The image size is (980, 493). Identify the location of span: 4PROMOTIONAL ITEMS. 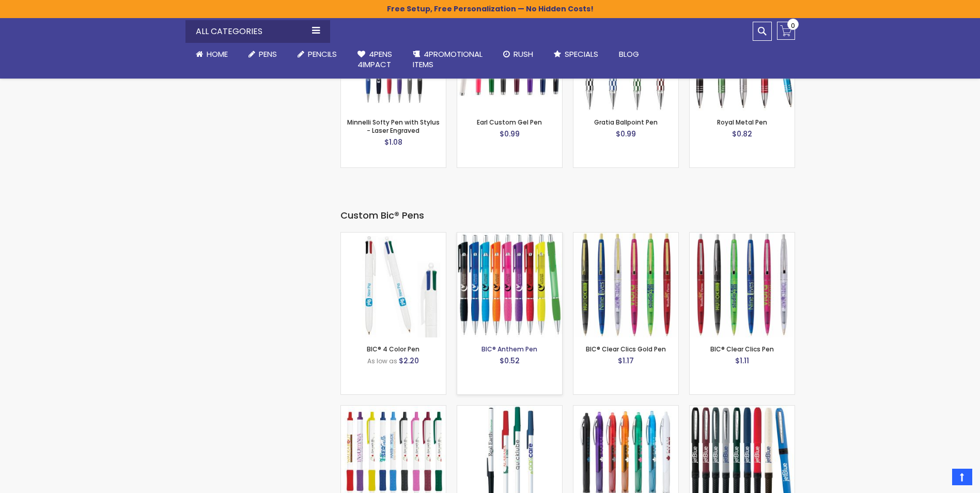
(447, 59).